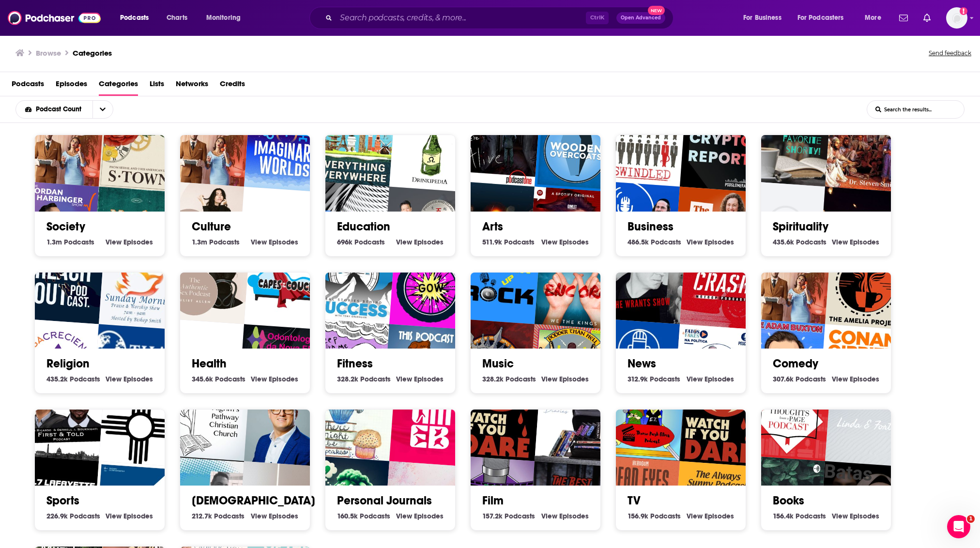  I want to click on a: View TV Episodes, so click(710, 516).